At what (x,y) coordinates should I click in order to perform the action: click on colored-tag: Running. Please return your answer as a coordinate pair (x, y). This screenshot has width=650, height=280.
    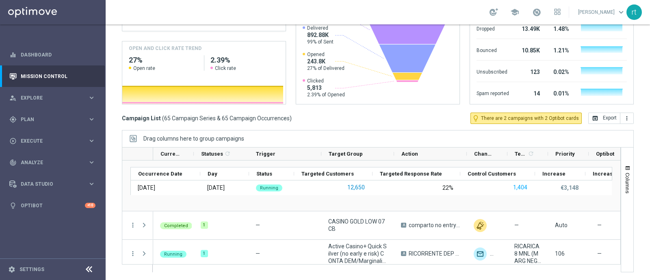
    Looking at the image, I should click on (173, 254).